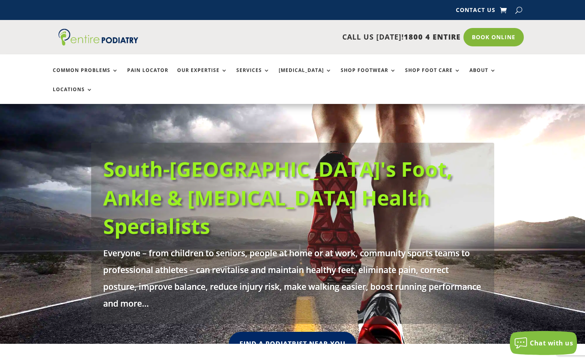  What do you see at coordinates (86, 76) in the screenshot?
I see `a: Common Problems` at bounding box center [86, 76].